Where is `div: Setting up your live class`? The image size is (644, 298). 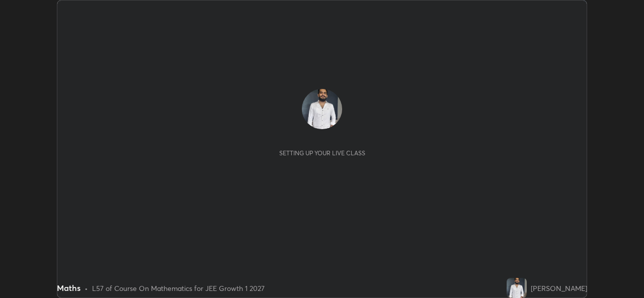 div: Setting up your live class is located at coordinates (322, 153).